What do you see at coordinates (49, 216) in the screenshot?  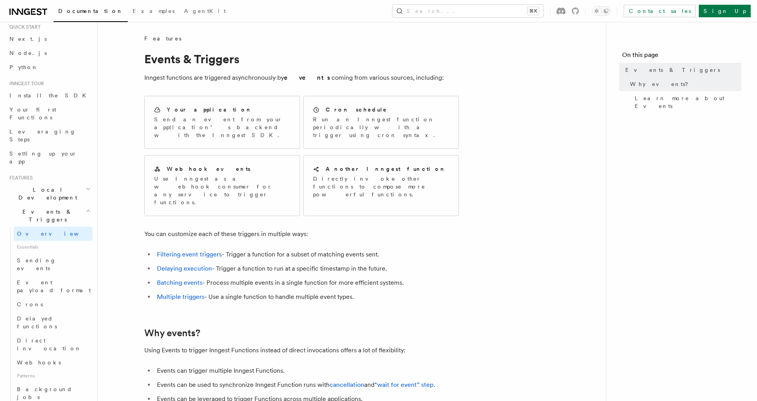 I see `button: Events & Triggers` at bounding box center [49, 216].